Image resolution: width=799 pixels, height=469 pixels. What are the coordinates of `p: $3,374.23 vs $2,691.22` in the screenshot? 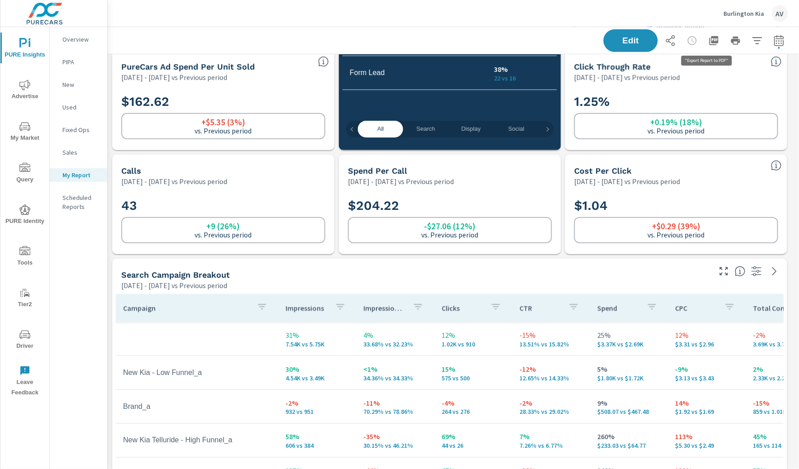 It's located at (629, 344).